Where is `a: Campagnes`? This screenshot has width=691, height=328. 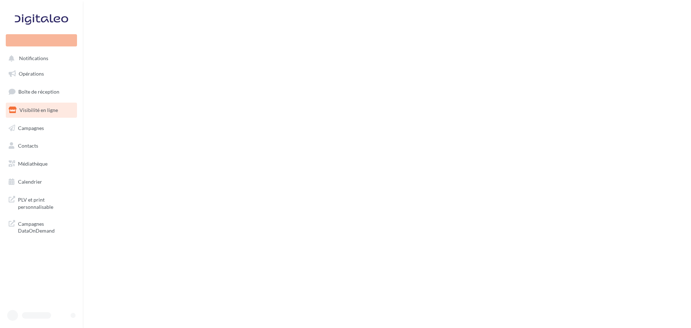 a: Campagnes is located at coordinates (41, 128).